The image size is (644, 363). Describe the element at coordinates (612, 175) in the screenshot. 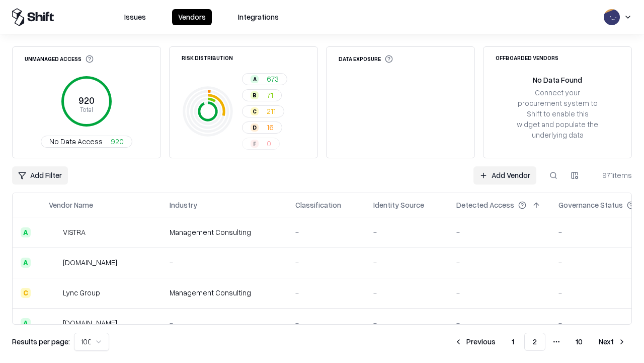

I see `div: 971 items` at that location.